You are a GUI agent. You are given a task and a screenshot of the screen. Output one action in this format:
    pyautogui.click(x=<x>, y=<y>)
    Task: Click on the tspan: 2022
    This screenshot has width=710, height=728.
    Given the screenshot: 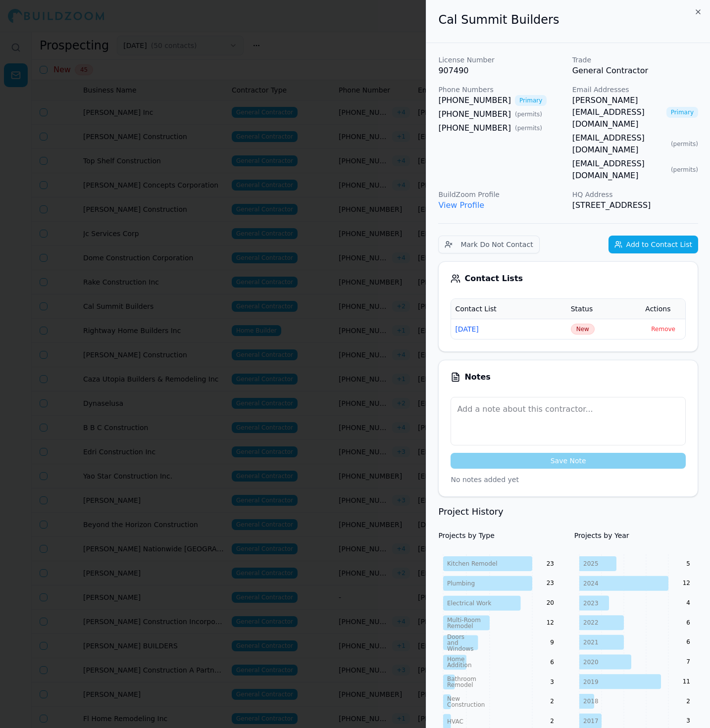 What is the action you would take?
    pyautogui.click(x=591, y=622)
    